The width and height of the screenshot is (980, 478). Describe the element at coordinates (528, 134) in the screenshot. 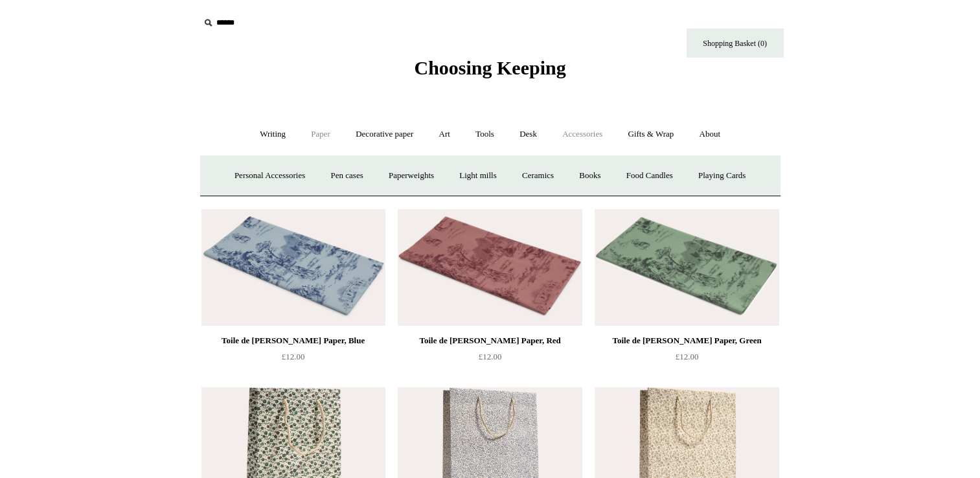

I see `a: Desk` at that location.